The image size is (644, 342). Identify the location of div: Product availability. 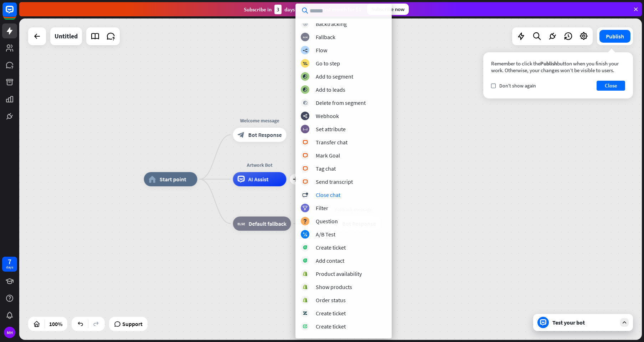
(339, 274).